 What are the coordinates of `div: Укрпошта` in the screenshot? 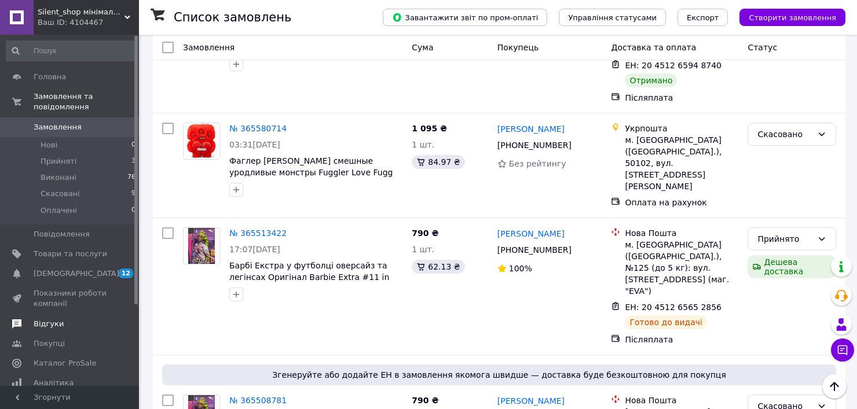 It's located at (681, 129).